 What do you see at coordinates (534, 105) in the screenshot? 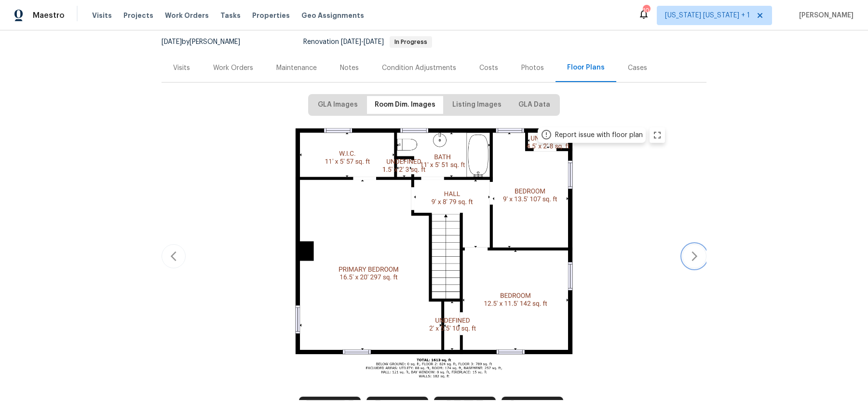
I see `span: GLA Data` at bounding box center [534, 105].